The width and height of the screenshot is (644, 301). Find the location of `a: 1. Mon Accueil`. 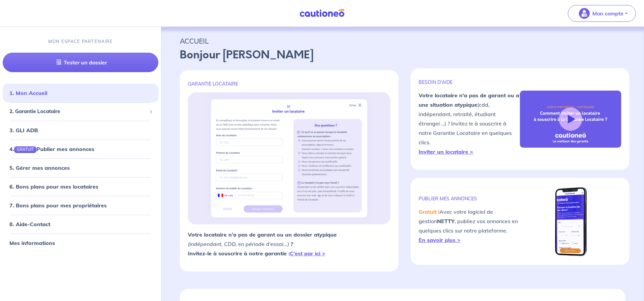

a: 1. Mon Accueil is located at coordinates (28, 93).